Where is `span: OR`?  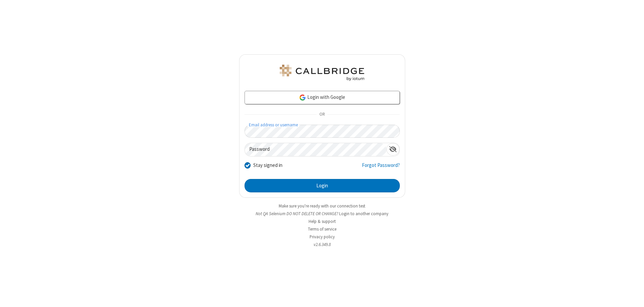
span: OR is located at coordinates (322, 115).